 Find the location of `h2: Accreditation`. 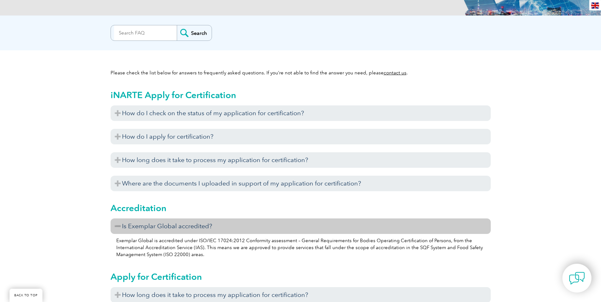

h2: Accreditation is located at coordinates (301, 208).